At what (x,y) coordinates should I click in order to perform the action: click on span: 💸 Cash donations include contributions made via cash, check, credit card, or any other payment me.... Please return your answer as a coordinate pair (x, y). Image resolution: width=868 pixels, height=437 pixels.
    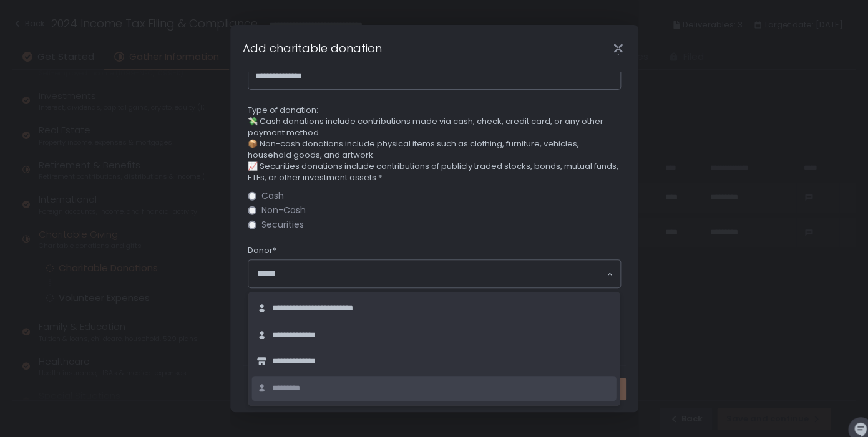
    Looking at the image, I should click on (434, 127).